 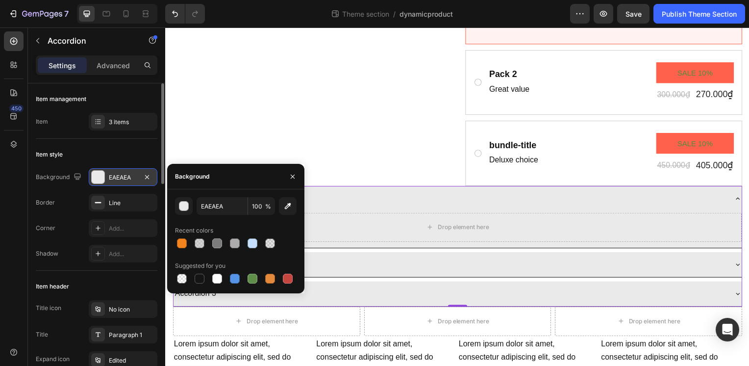 What do you see at coordinates (194, 230) in the screenshot?
I see `div: Recent colors` at bounding box center [194, 230].